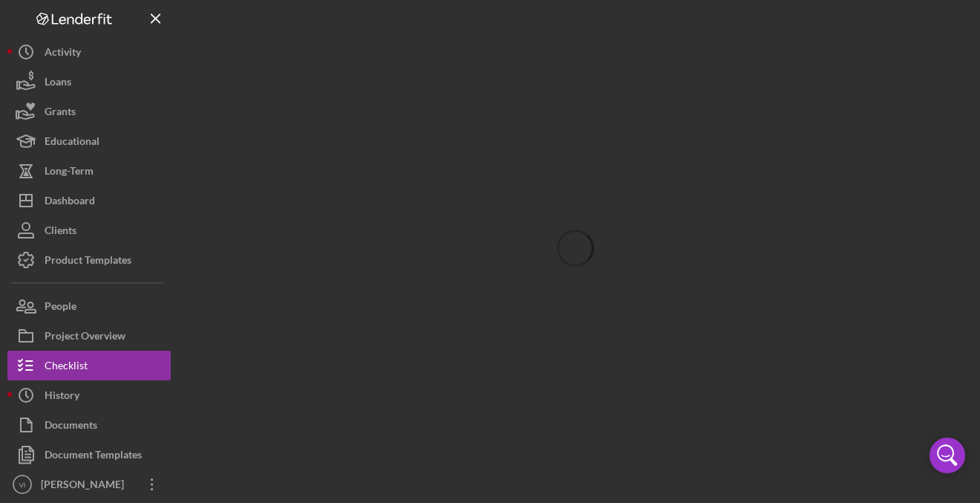  I want to click on button: Long-Term, so click(89, 171).